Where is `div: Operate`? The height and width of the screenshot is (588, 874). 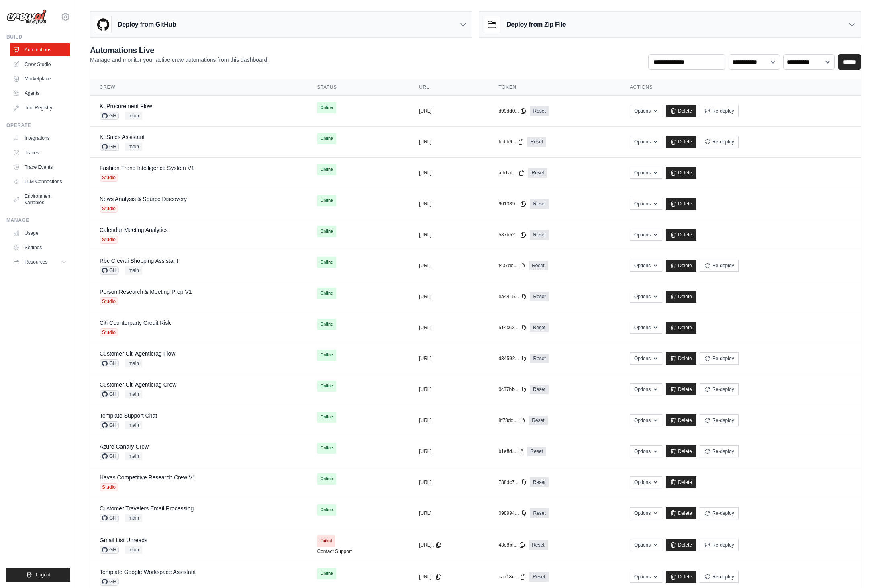 div: Operate is located at coordinates (38, 125).